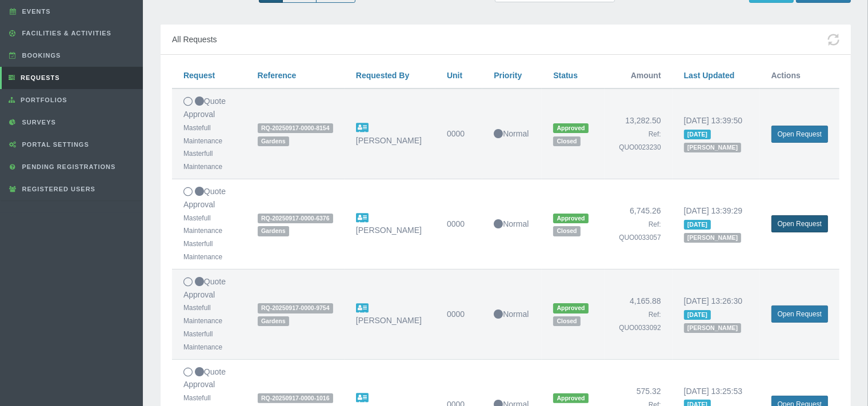  What do you see at coordinates (35, 12) in the screenshot?
I see `span: Events` at bounding box center [35, 12].